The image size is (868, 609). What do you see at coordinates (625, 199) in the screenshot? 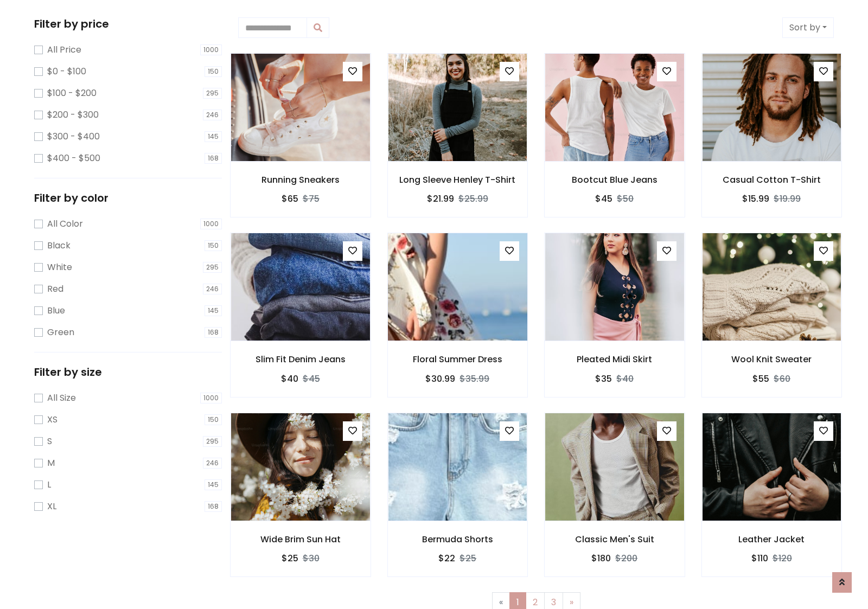
I see `del: $50` at bounding box center [625, 199].